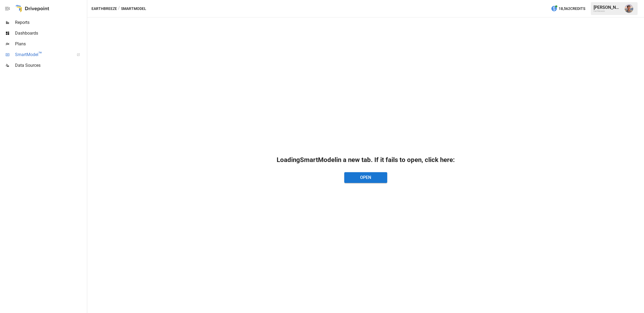 The height and width of the screenshot is (313, 644). I want to click on button: Jordan Benjamin, so click(629, 8).